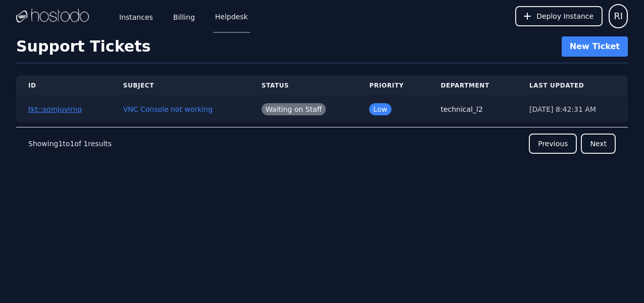 Image resolution: width=644 pixels, height=303 pixels. I want to click on div: technical_l2, so click(473, 109).